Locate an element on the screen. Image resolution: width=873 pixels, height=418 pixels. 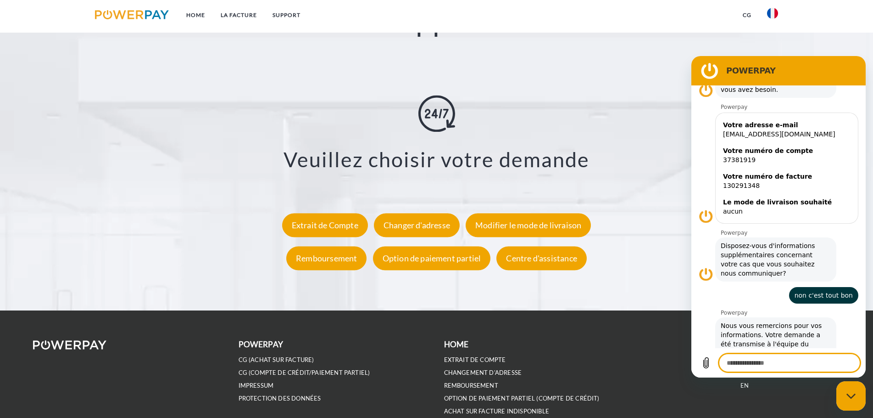
a: Changer d'adresse is located at coordinates (417, 225).